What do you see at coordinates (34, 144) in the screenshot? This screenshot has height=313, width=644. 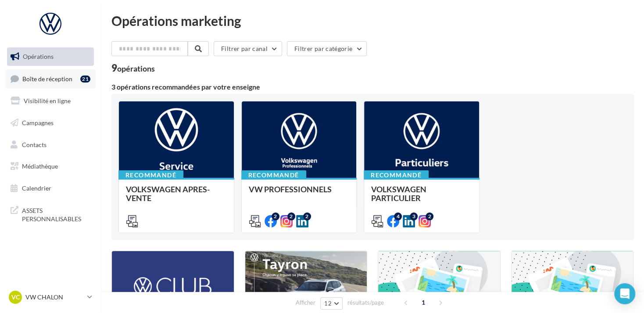 I see `span: Contacts` at bounding box center [34, 144].